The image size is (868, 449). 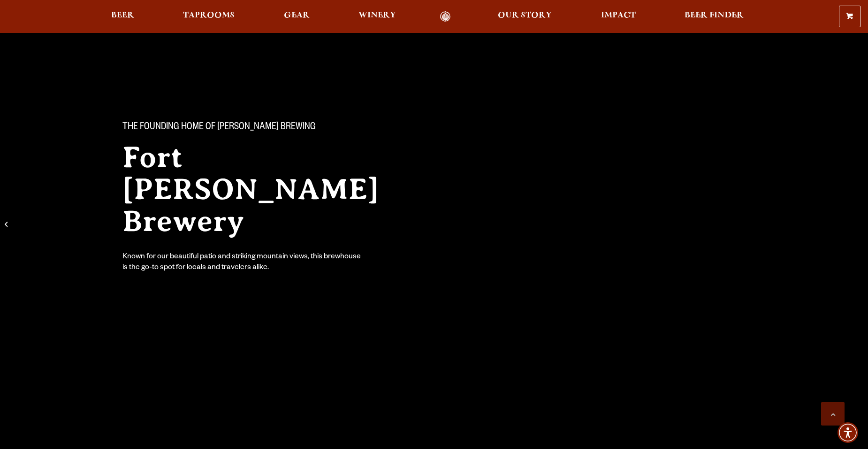 I want to click on span: Gear, so click(x=296, y=16).